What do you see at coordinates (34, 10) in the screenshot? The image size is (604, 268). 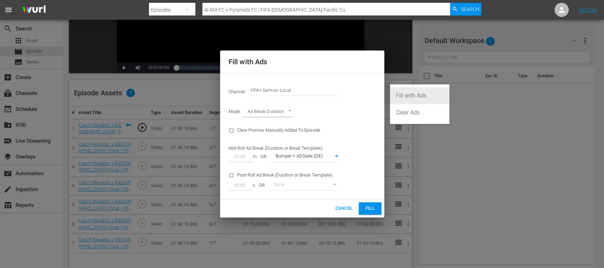 I see `img: ans4CAIJ8jUAAAAAAAAAAAAAAAAAAAAAAAAgQb4GAAAAAAAAAAAAAAAAAAAAAAAAJMjXAAAAAAAAAAAAAAAAAAAAAAAAgAT5G...` at bounding box center [34, 10].